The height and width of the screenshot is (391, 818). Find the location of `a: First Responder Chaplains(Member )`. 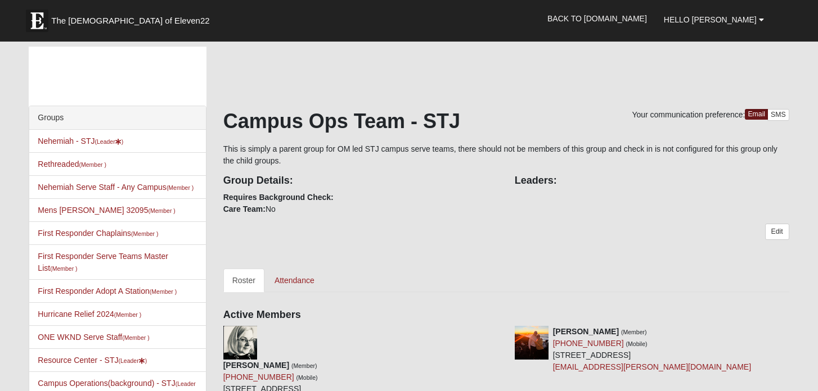

a: First Responder Chaplains(Member ) is located at coordinates (98, 233).